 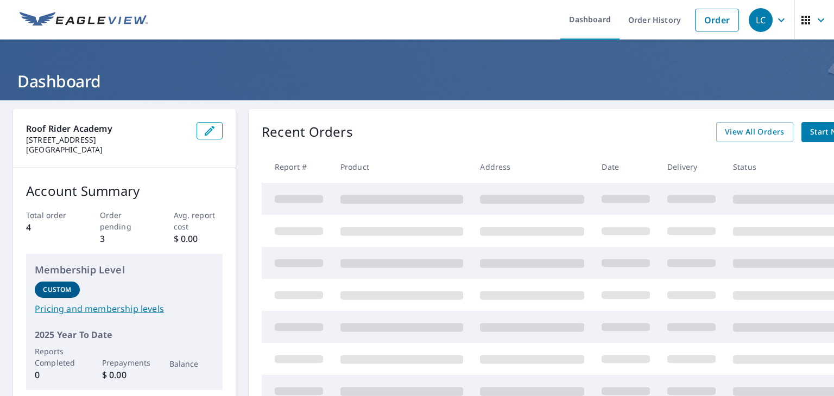 I want to click on p: 0, so click(x=57, y=375).